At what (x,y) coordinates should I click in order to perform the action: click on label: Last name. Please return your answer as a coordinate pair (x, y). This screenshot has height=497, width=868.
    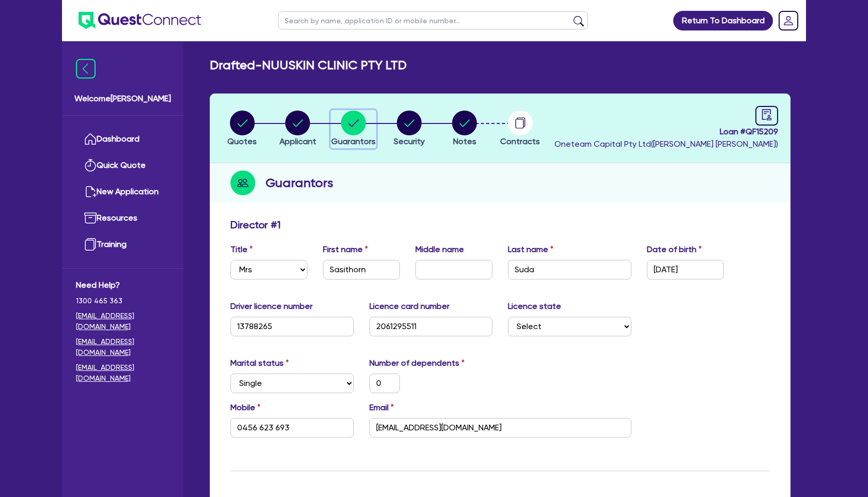
    Looking at the image, I should click on (531, 250).